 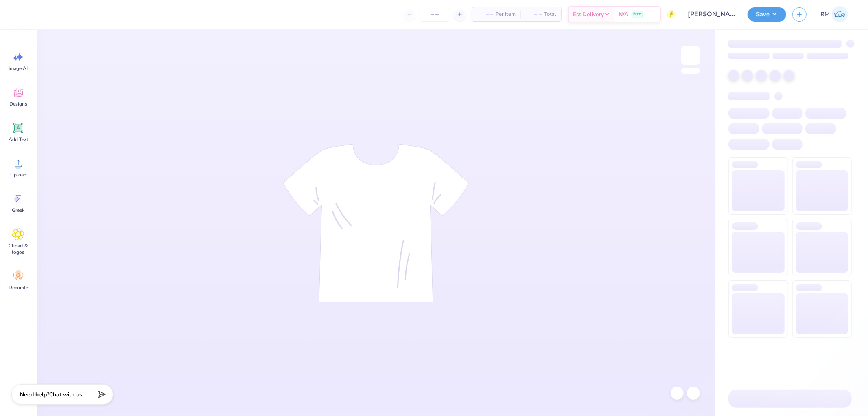 What do you see at coordinates (624, 14) in the screenshot?
I see `span: N/A` at bounding box center [624, 14].